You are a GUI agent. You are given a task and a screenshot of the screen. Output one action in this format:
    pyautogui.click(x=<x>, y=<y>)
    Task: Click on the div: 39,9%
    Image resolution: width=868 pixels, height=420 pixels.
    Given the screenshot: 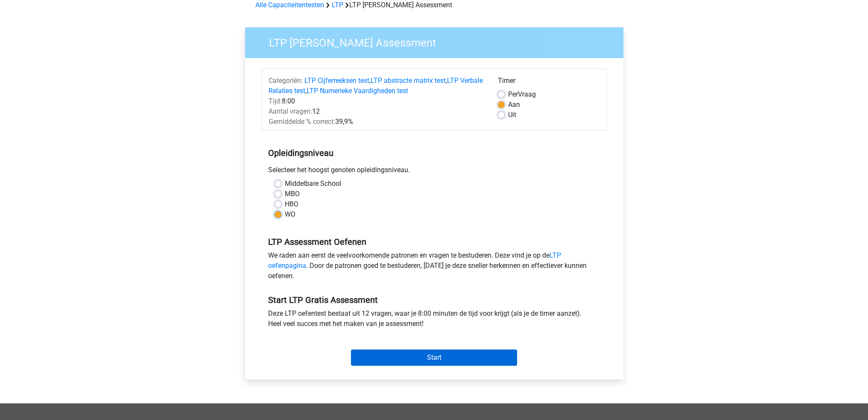 What is the action you would take?
    pyautogui.click(x=377, y=122)
    